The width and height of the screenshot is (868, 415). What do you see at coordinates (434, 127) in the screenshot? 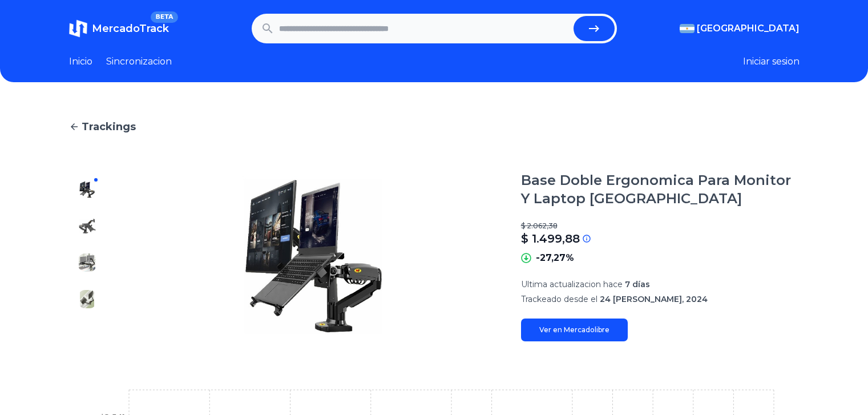
I see `a: Trackings` at bounding box center [434, 127].